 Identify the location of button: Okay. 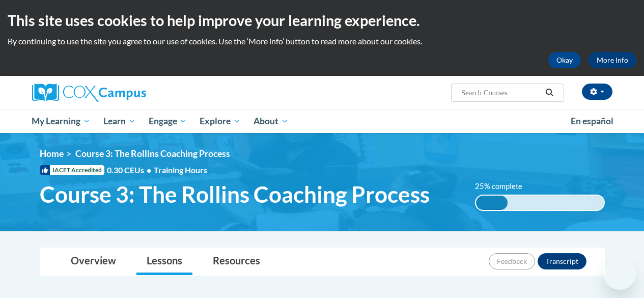
(565, 60).